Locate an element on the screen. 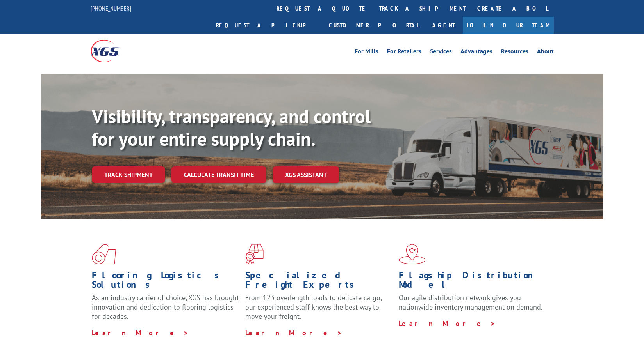 Image resolution: width=644 pixels, height=345 pixels. h1: Specialized Freight Experts is located at coordinates (319, 282).